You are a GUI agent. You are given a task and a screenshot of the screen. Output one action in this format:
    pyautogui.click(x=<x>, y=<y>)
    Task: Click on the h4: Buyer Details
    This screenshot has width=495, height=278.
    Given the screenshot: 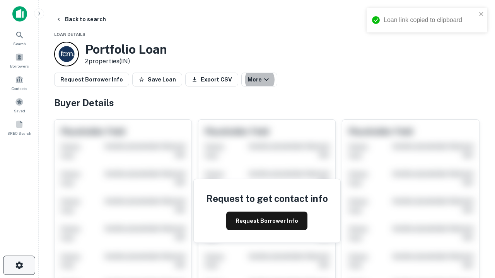 What is the action you would take?
    pyautogui.click(x=267, y=103)
    